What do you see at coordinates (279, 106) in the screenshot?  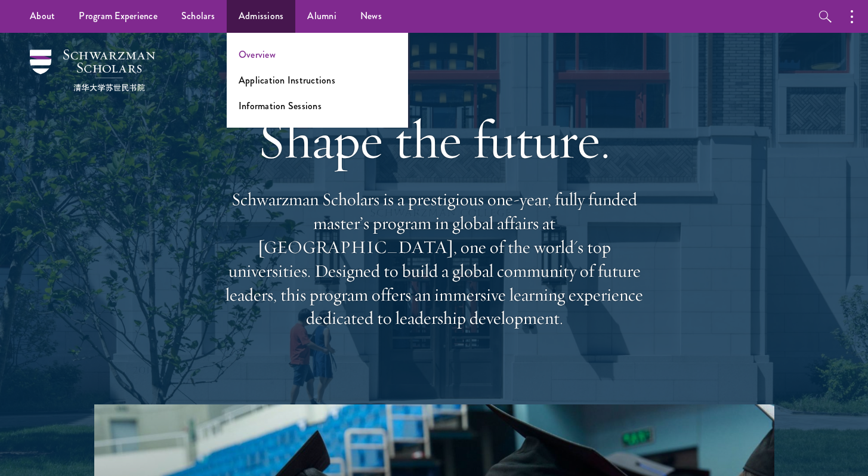 I see `a: Information Sessions` at bounding box center [279, 106].